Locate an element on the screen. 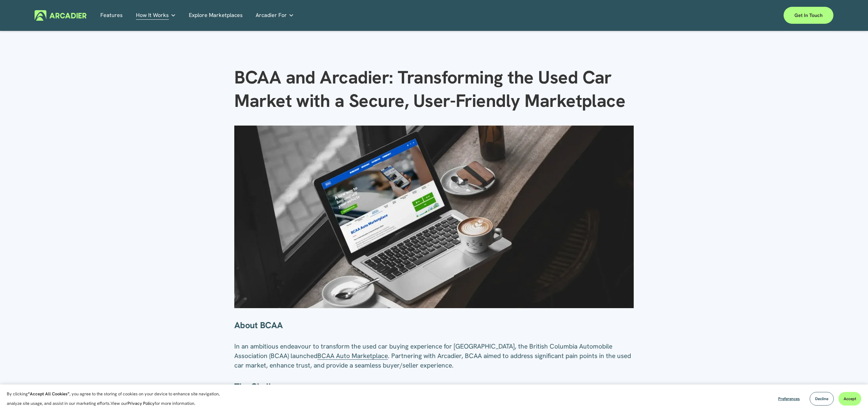 The width and height of the screenshot is (868, 413). strong: About BCAA is located at coordinates (258, 325).